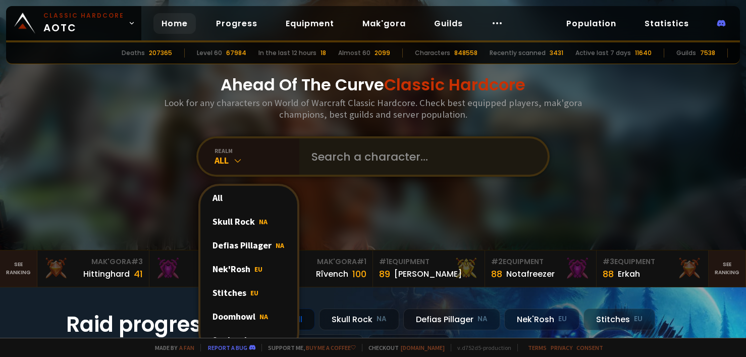 This screenshot has width=746, height=357. What do you see at coordinates (667, 23) in the screenshot?
I see `a: Statistics` at bounding box center [667, 23].